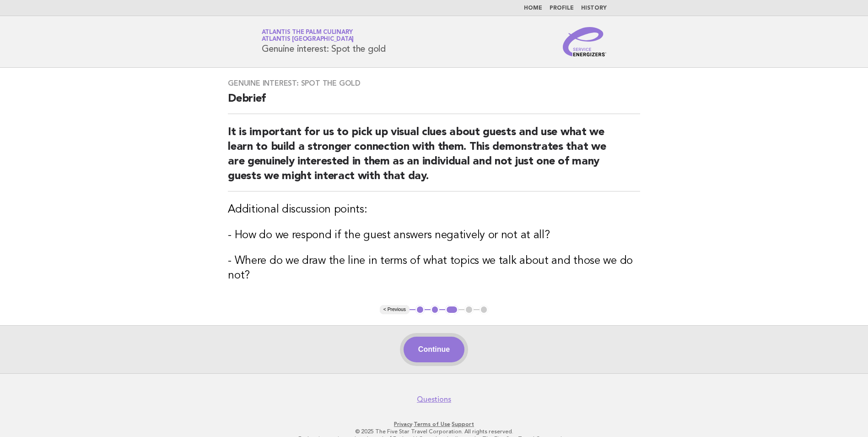 Image resolution: width=868 pixels, height=437 pixels. Describe the element at coordinates (435, 310) in the screenshot. I see `button: 2` at that location.